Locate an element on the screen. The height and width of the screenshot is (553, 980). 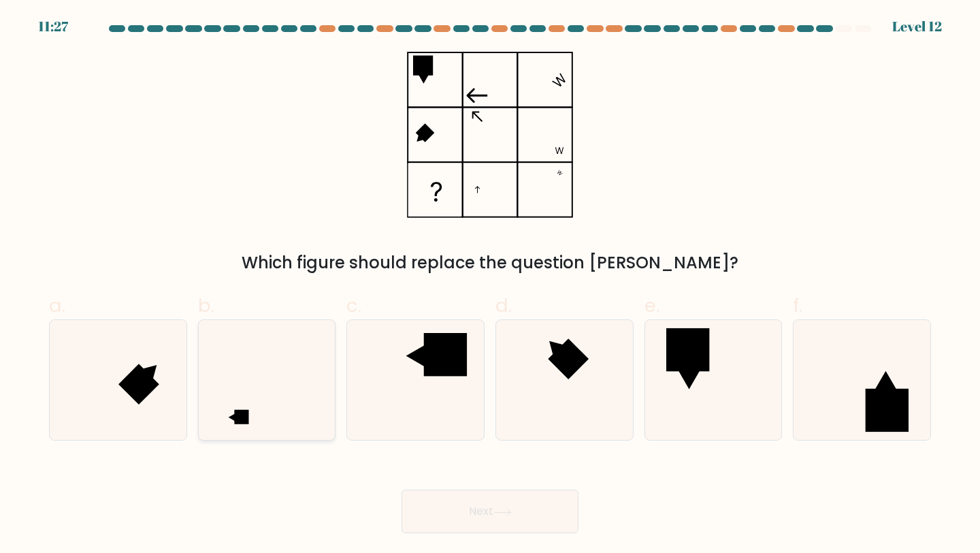
button: Next is located at coordinates (490, 512).